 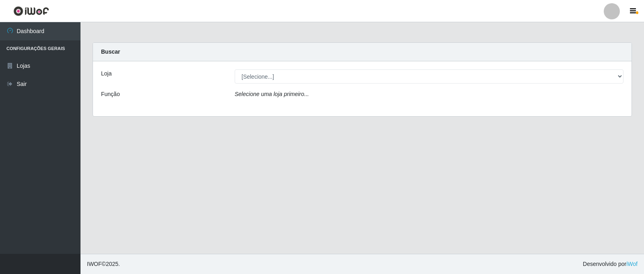 I want to click on strong: Buscar, so click(x=110, y=52).